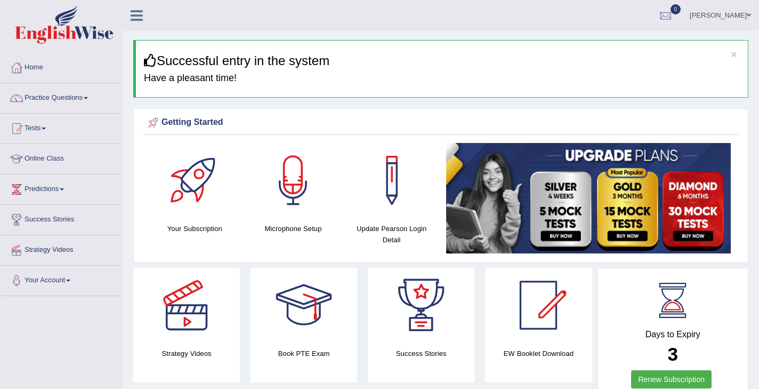  I want to click on a: Practice Questions, so click(61, 96).